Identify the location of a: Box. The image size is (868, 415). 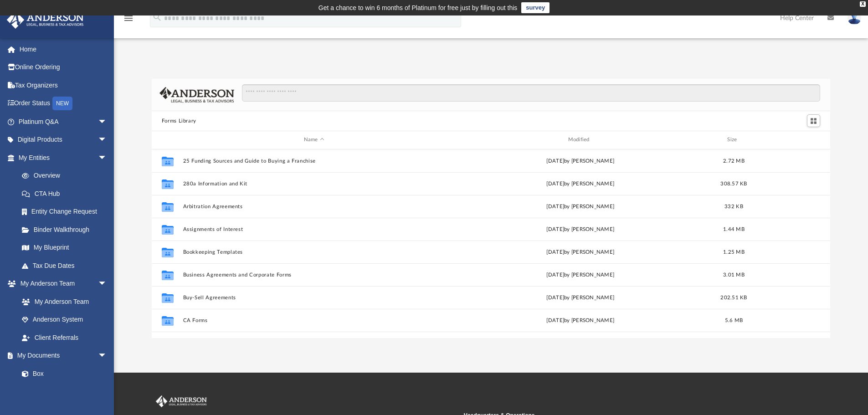
(62, 374).